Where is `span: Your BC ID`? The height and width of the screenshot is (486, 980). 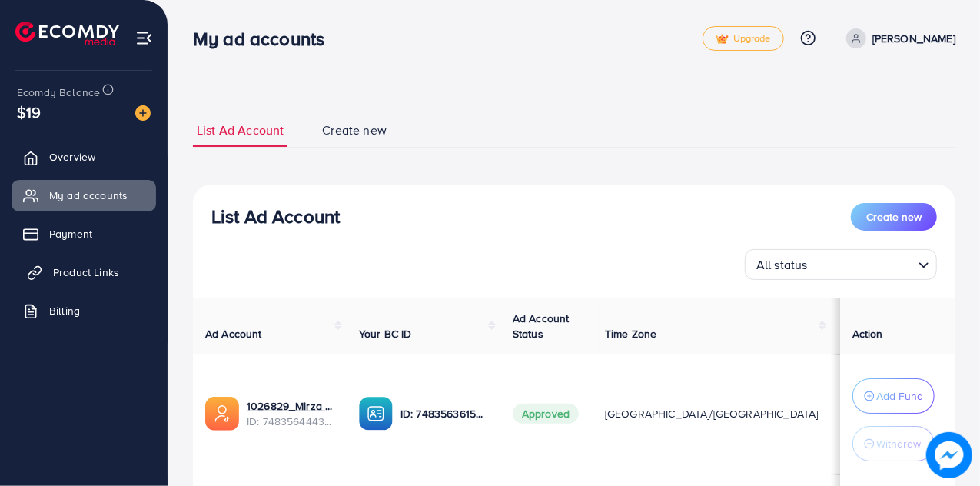
span: Your BC ID is located at coordinates (385, 333).